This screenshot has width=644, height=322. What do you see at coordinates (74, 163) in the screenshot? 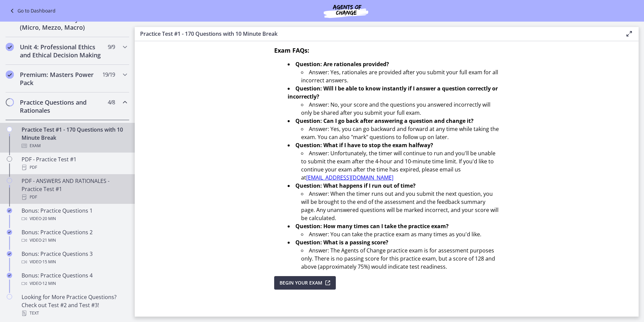
I see `div: PDF - Practice Test #1` at bounding box center [74, 163].